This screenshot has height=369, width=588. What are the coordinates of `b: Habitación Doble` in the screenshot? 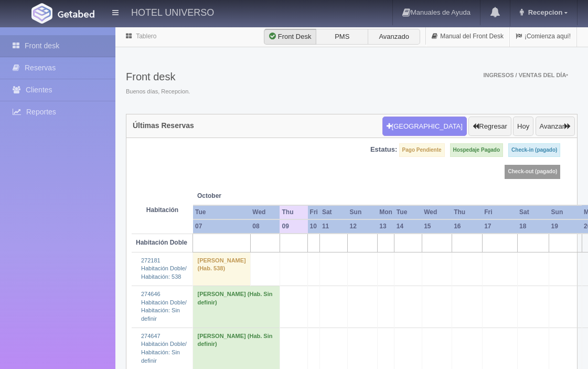 It's located at (162, 243).